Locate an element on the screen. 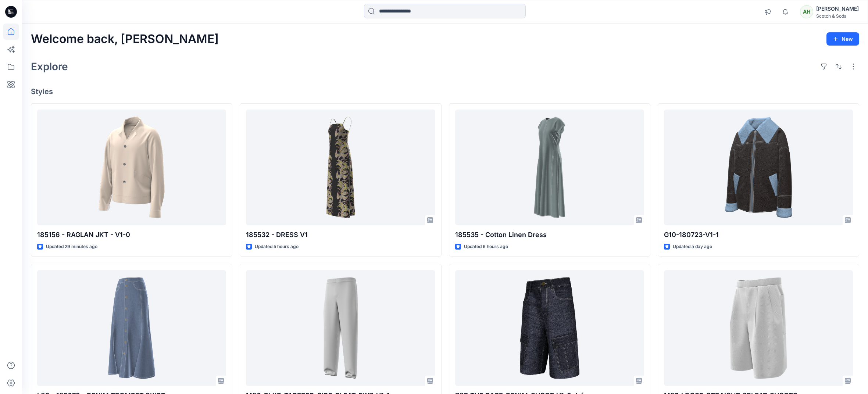 This screenshot has height=394, width=868. p: 185535 - Cotton Linen Dress is located at coordinates (550, 235).